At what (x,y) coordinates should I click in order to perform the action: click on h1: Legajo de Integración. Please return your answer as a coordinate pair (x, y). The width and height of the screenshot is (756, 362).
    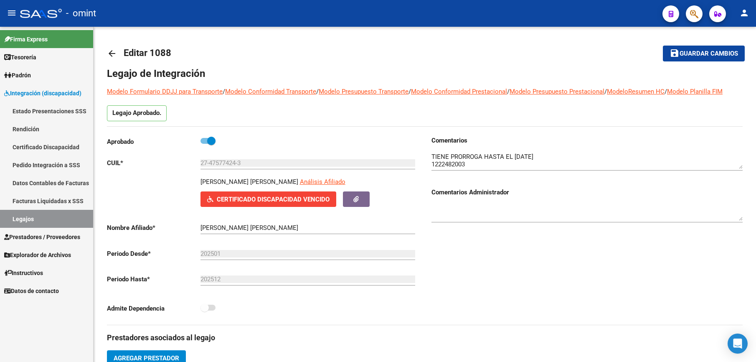
    Looking at the image, I should click on (425, 73).